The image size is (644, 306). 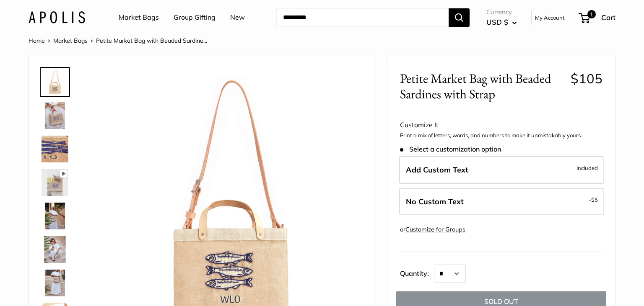 I want to click on span: $5, so click(x=595, y=199).